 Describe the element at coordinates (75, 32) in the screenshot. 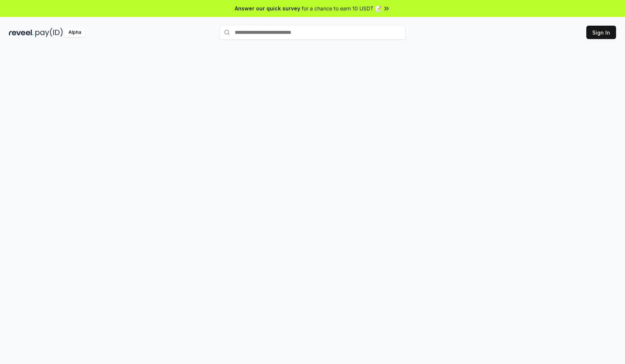

I see `div: Alpha` at that location.